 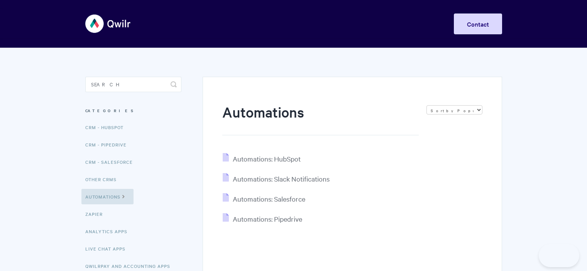 I want to click on a: CRM - Salesforce, so click(x=112, y=162).